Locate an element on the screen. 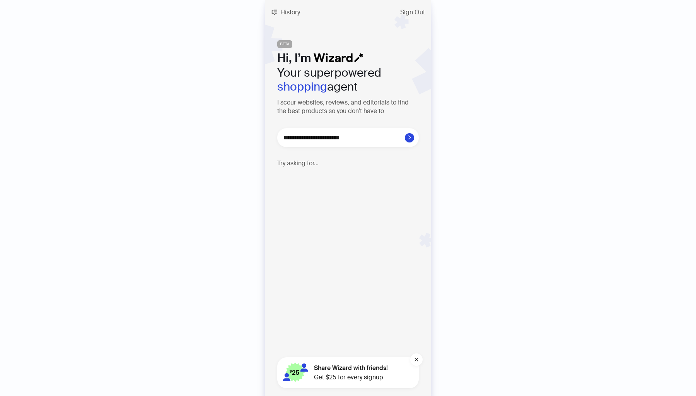 This screenshot has height=396, width=696. span: close is located at coordinates (416, 359).